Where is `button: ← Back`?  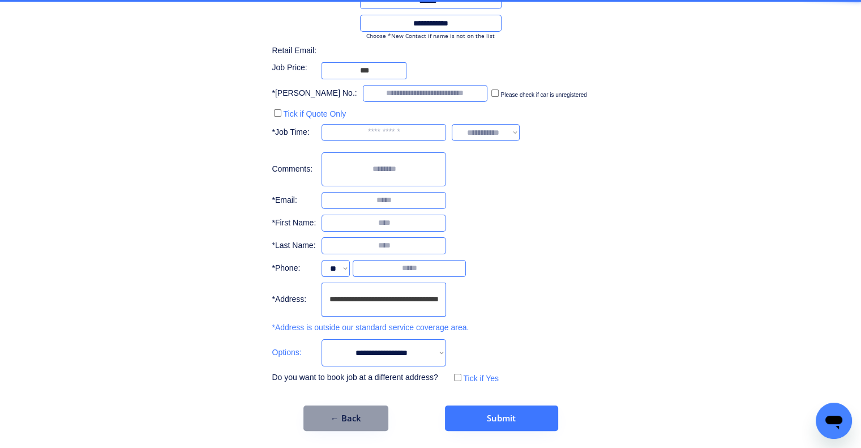 button: ← Back is located at coordinates (346, 418).